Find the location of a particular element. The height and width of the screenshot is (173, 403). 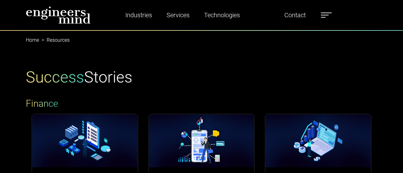

a: Technologies is located at coordinates (222, 15).